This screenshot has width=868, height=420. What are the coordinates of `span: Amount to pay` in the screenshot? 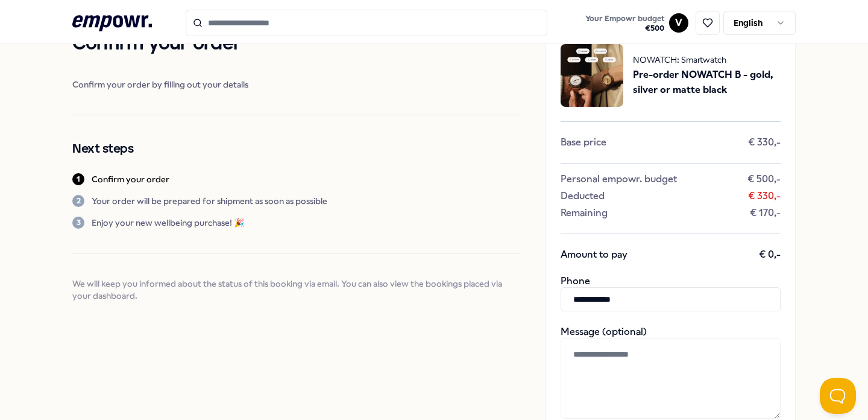 It's located at (594, 255).